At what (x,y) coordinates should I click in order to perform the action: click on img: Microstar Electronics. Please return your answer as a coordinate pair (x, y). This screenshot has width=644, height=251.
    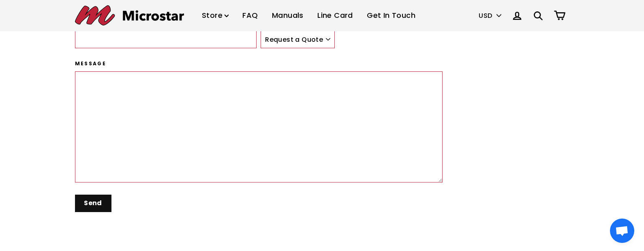
    Looking at the image, I should click on (129, 15).